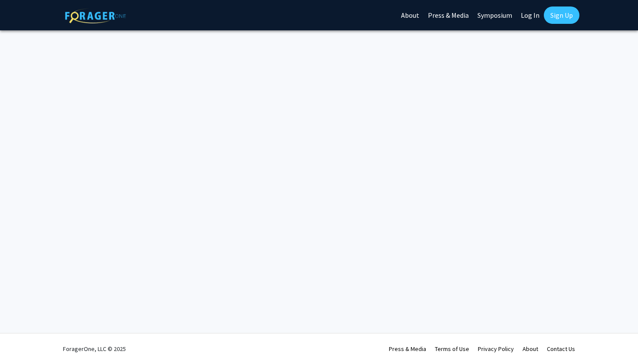 The width and height of the screenshot is (638, 364). Describe the element at coordinates (561, 349) in the screenshot. I see `a: Contact Us` at that location.